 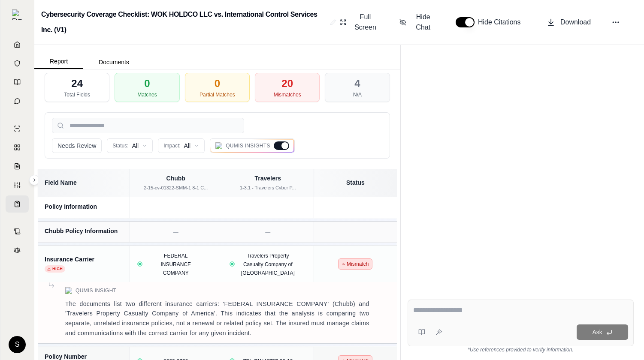 What do you see at coordinates (17, 82) in the screenshot?
I see `a: Prompt Library` at bounding box center [17, 82].